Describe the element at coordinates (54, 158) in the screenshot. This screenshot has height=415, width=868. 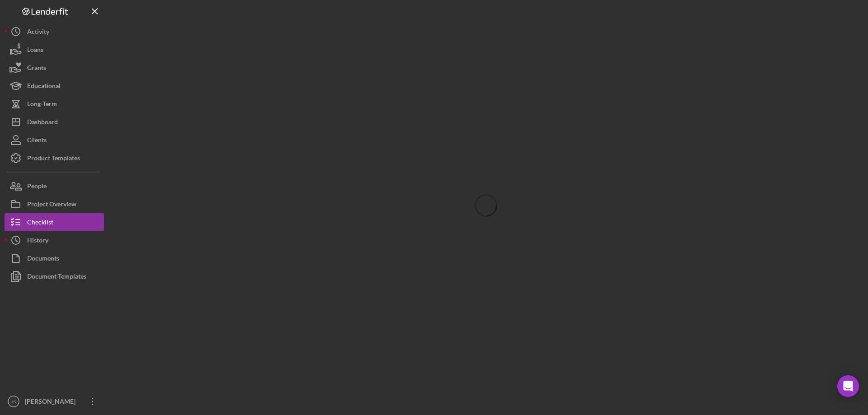
I see `a: Product Templates` at that location.